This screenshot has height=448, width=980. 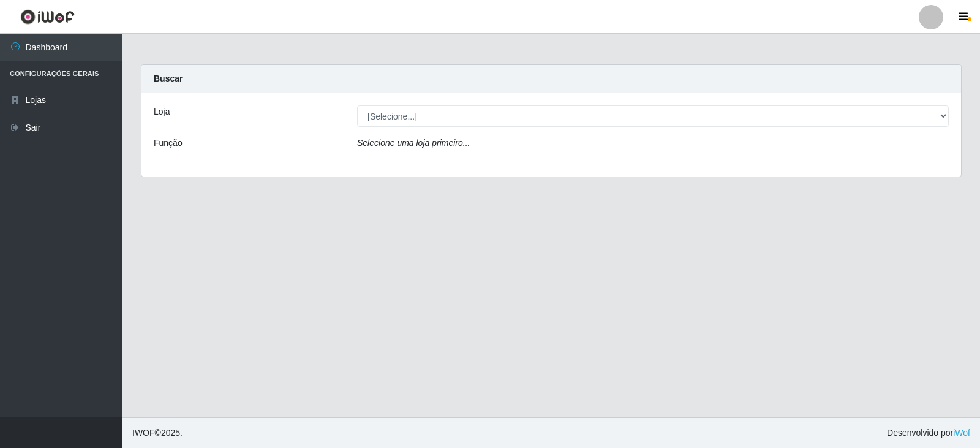 I want to click on label: Loja, so click(x=161, y=112).